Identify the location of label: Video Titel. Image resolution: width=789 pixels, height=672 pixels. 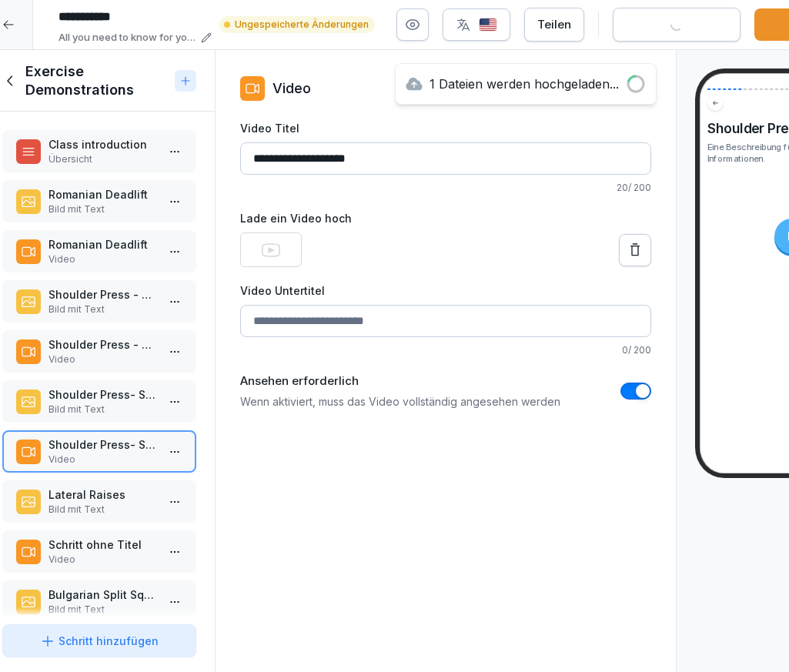
(446, 128).